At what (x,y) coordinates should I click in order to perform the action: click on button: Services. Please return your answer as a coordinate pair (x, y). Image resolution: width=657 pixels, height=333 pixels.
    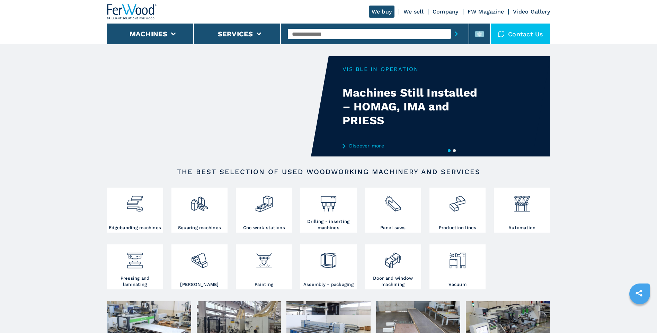
    Looking at the image, I should click on (235, 34).